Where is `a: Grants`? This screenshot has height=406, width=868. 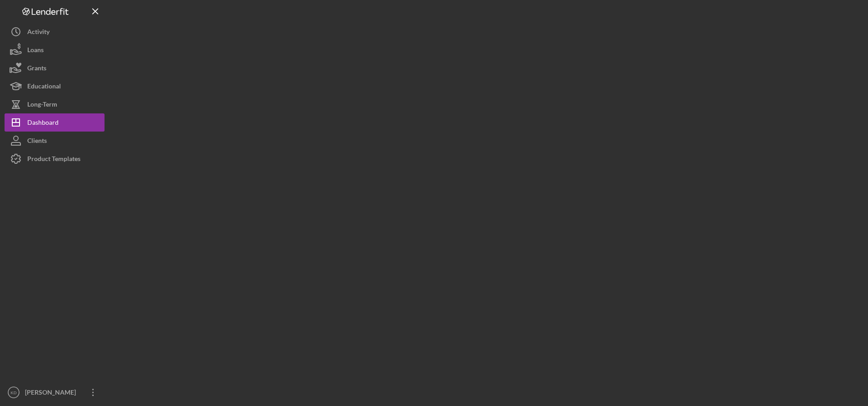 a: Grants is located at coordinates (54, 68).